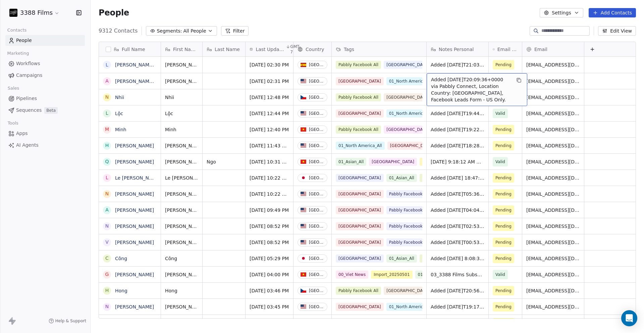 Image resolution: width=644 pixels, height=333 pixels. I want to click on button: Settings, so click(561, 13).